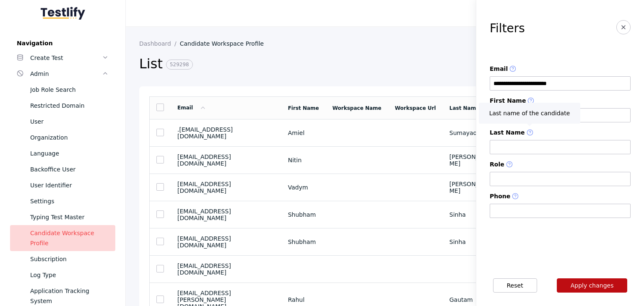  Describe the element at coordinates (507, 28) in the screenshot. I see `h3: Filters` at that location.